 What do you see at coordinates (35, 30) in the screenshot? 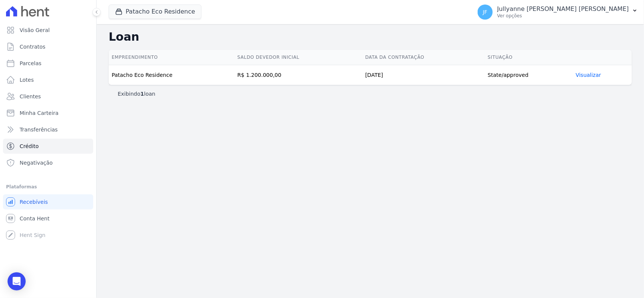
I see `span: Visão Geral` at bounding box center [35, 30].